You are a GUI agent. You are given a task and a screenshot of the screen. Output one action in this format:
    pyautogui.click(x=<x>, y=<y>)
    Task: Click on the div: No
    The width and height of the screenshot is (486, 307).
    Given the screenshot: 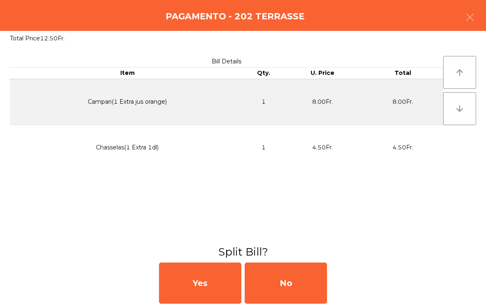 What is the action you would take?
    pyautogui.click(x=286, y=283)
    